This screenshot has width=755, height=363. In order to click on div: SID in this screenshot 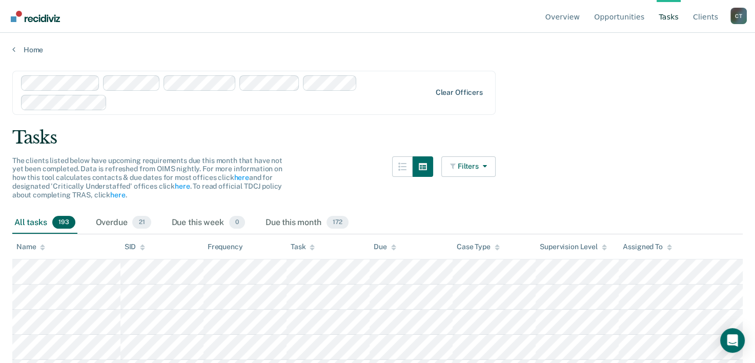, I will do `click(135, 247)`.